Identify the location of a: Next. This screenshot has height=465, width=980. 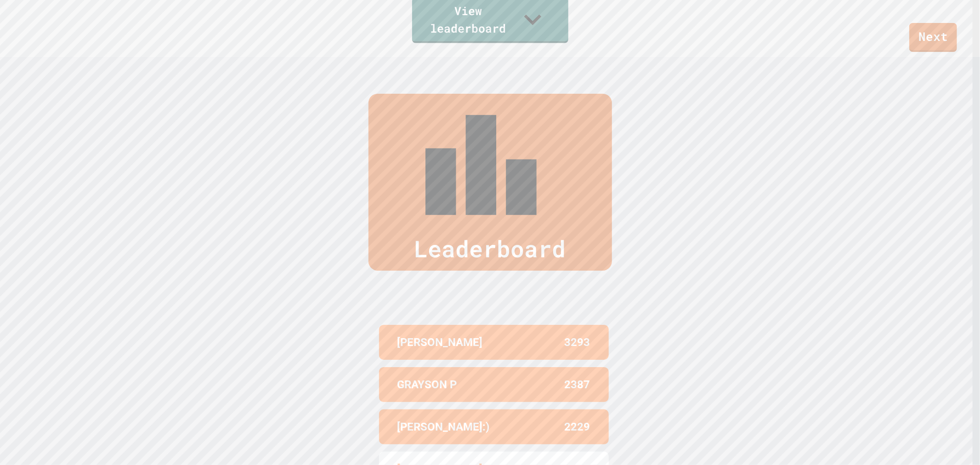
(933, 37).